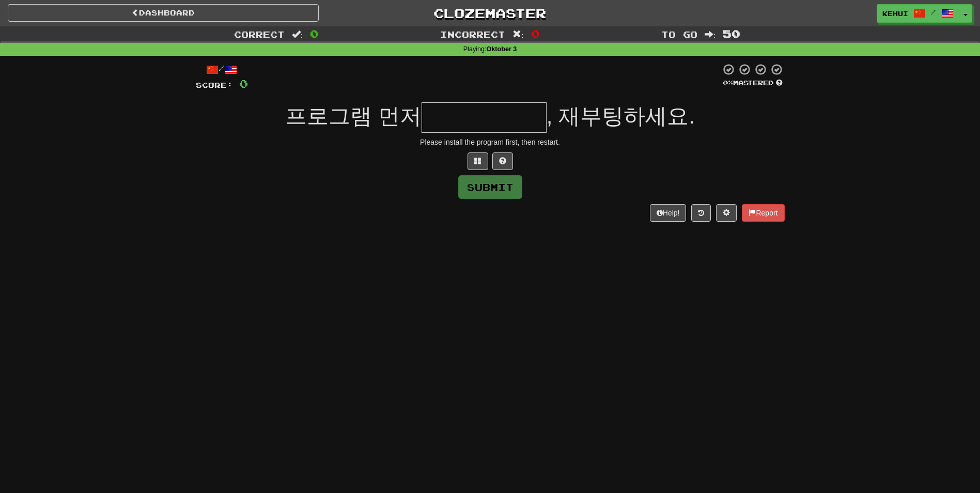 The image size is (980, 493). Describe the element at coordinates (490, 187) in the screenshot. I see `button: Submit` at that location.